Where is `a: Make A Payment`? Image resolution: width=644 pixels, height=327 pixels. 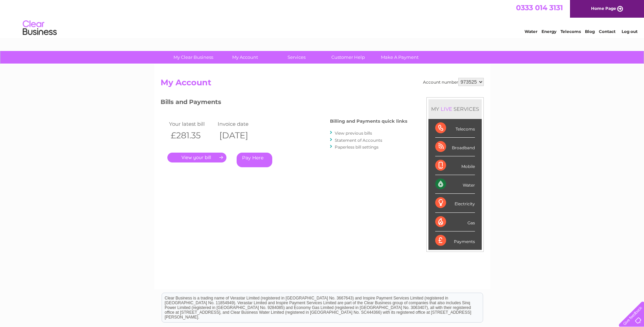
a: Make A Payment is located at coordinates (399, 57).